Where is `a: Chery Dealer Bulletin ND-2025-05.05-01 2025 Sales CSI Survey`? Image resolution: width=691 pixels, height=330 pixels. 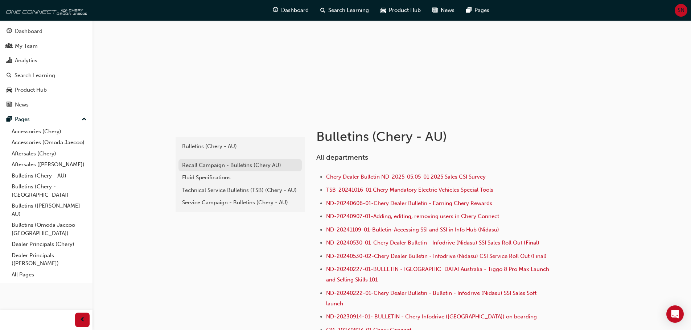 a: Chery Dealer Bulletin ND-2025-05.05-01 2025 Sales CSI Survey is located at coordinates (406, 177).